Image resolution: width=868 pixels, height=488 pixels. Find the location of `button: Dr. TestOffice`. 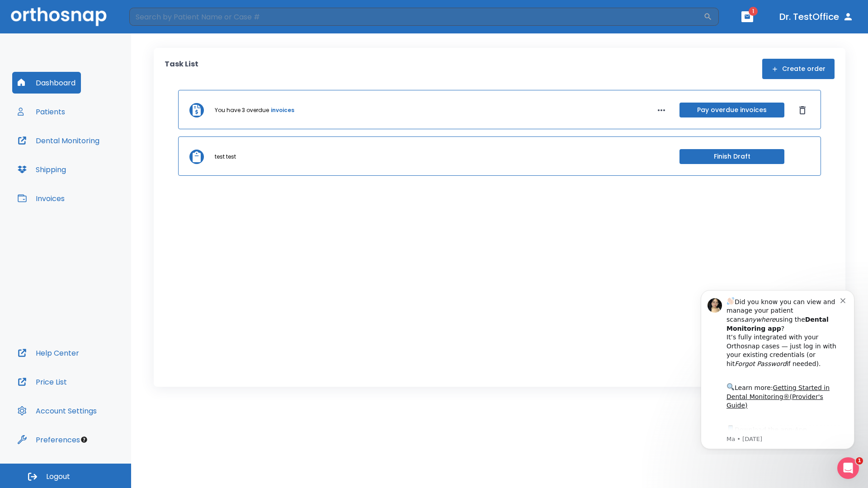

button: Dr. TestOffice is located at coordinates (816, 17).